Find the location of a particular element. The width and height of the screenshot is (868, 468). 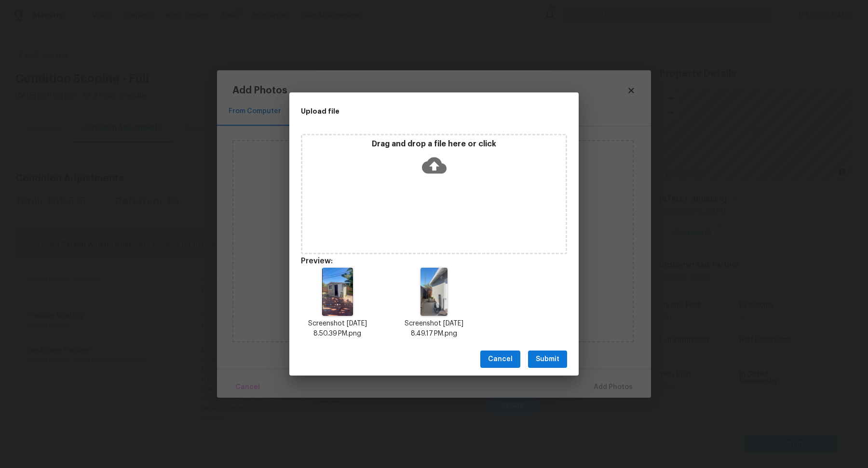

h2: Upload file is located at coordinates (413, 112).